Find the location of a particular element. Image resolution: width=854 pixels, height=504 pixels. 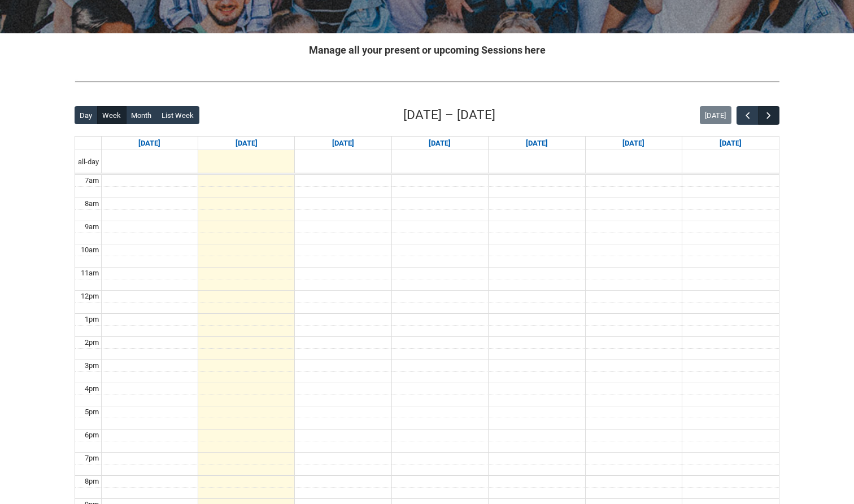

a: Go to September 10, 2025 is located at coordinates (439, 143).